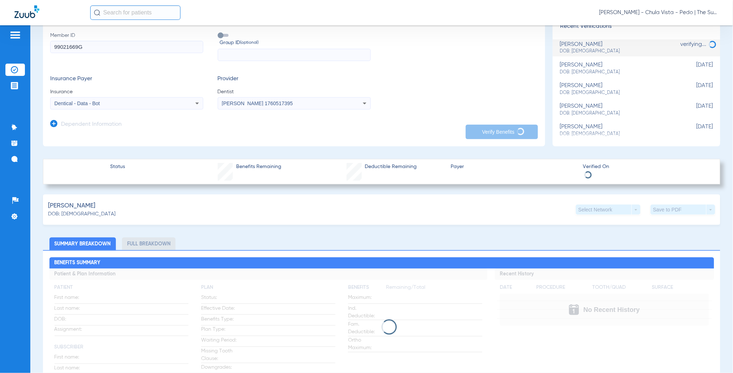  Describe the element at coordinates (117, 167) in the screenshot. I see `span: Status` at that location.